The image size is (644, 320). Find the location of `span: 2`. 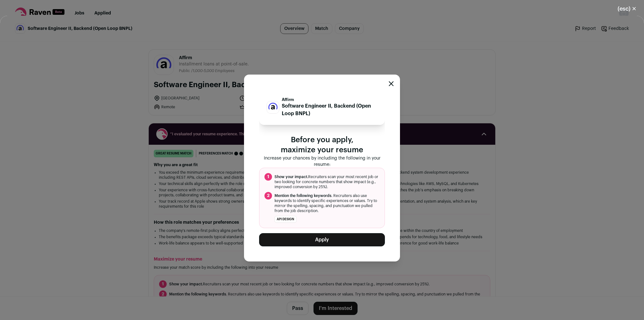

span: 2 is located at coordinates (268, 196).